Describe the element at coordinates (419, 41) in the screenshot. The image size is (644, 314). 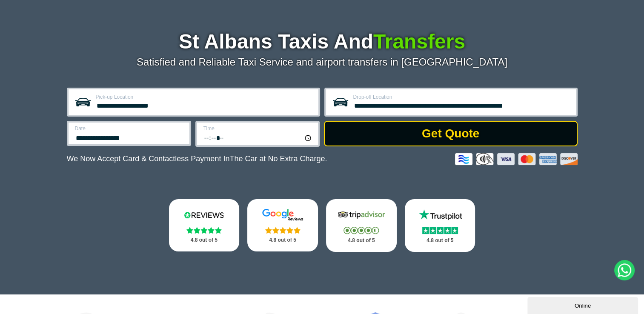
I see `span: Transfers` at that location.